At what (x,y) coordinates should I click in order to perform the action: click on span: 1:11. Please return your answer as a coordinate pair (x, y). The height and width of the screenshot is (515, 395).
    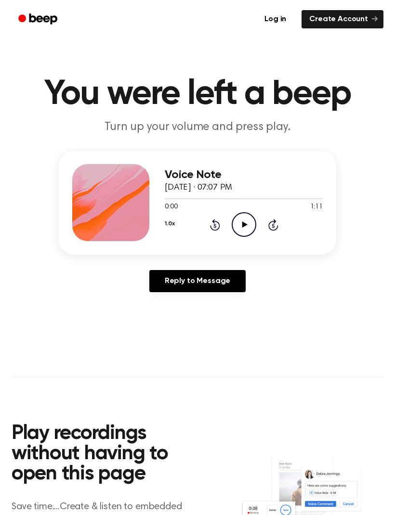
    Looking at the image, I should click on (316, 207).